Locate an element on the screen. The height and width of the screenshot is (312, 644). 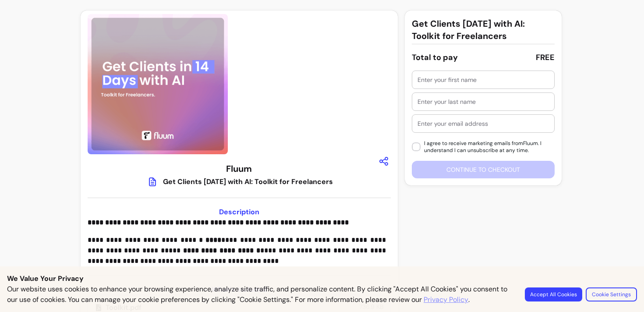
a: Privacy Policy is located at coordinates (446, 299).